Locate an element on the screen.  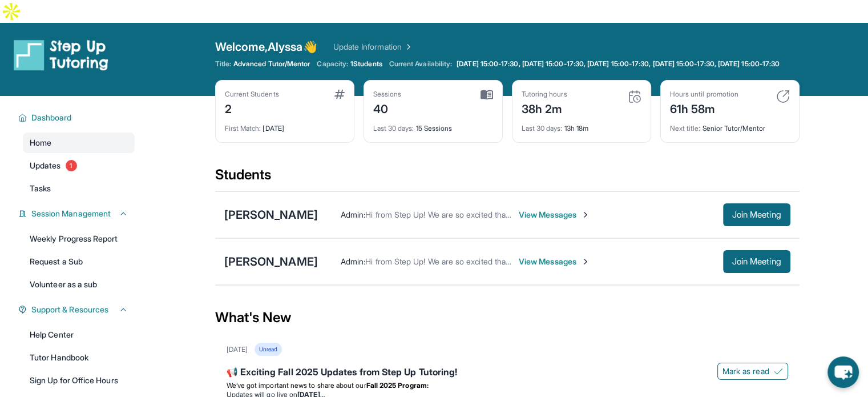
div: Hours until promotion is located at coordinates (704, 94).